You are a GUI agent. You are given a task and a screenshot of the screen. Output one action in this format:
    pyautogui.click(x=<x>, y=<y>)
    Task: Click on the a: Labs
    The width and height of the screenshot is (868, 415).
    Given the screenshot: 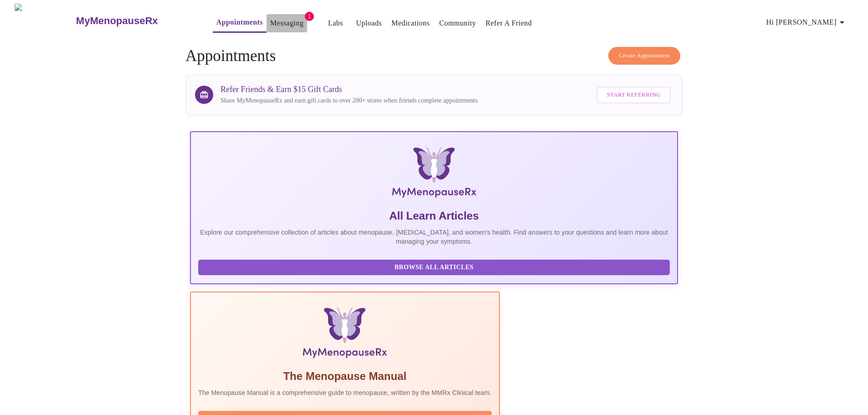 What is the action you would take?
    pyautogui.click(x=335, y=24)
    